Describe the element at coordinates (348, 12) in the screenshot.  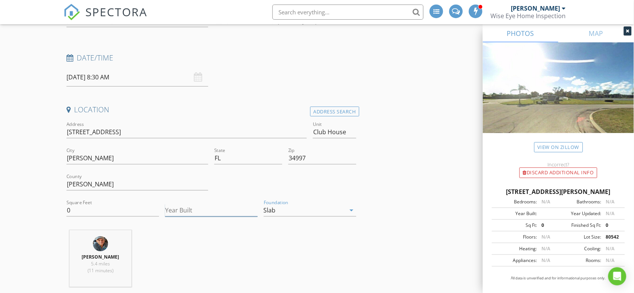
I see `input: Search everything...` at that location.